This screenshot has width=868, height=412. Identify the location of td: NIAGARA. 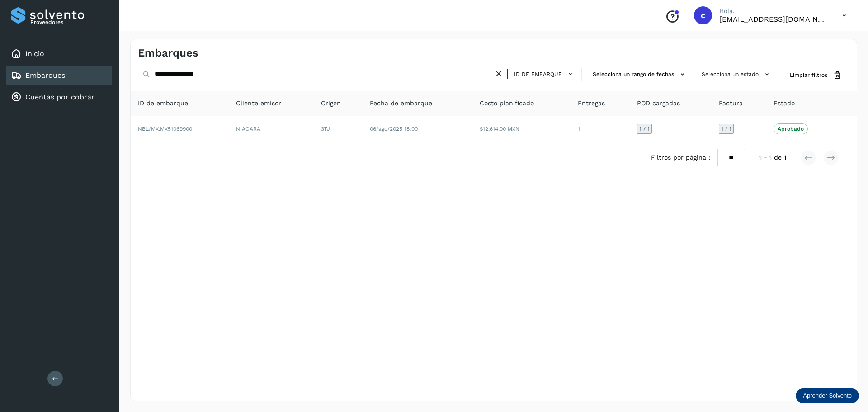
(271, 129).